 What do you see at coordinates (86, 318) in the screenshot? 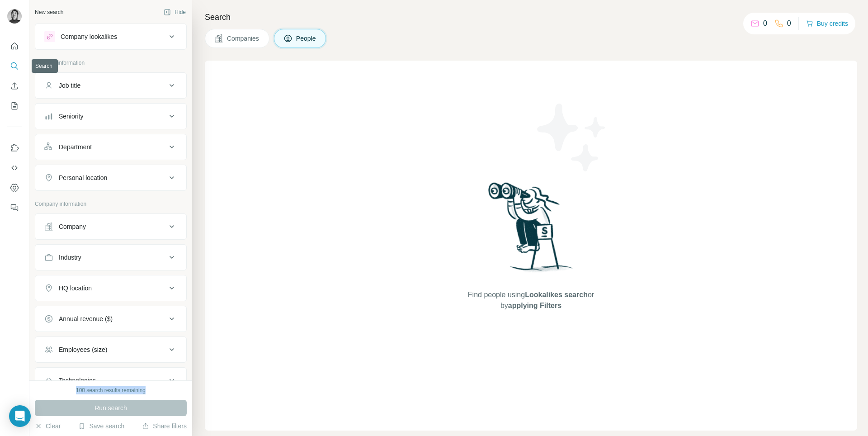
I see `div: Annual revenue ($)` at bounding box center [86, 318].